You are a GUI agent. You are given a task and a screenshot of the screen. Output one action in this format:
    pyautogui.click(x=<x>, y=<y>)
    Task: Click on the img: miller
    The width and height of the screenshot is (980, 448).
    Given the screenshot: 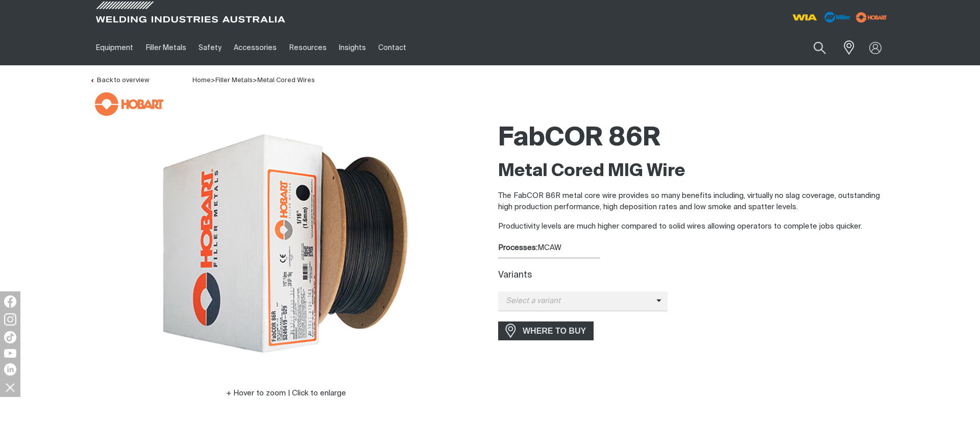 What is the action you would take?
    pyautogui.click(x=871, y=18)
    